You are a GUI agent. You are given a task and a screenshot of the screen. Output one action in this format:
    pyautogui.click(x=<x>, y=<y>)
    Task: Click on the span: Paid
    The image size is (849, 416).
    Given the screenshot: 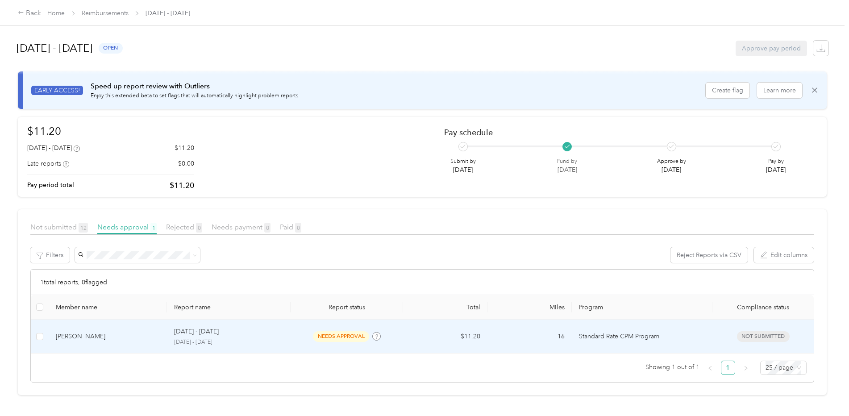 What is the action you would take?
    pyautogui.click(x=291, y=227)
    